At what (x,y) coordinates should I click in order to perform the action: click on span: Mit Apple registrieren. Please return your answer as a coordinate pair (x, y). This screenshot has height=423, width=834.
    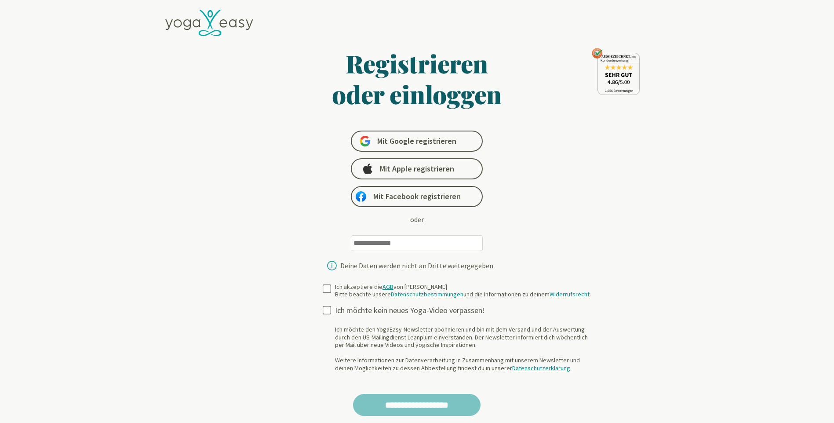
    Looking at the image, I should click on (417, 169).